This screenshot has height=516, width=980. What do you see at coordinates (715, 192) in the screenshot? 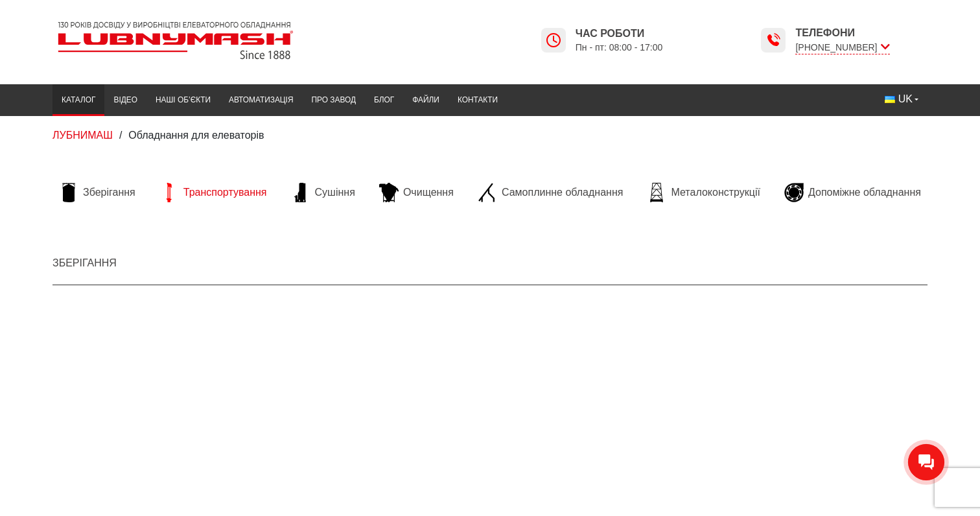
I see `span: Металоконструкції` at bounding box center [715, 192].